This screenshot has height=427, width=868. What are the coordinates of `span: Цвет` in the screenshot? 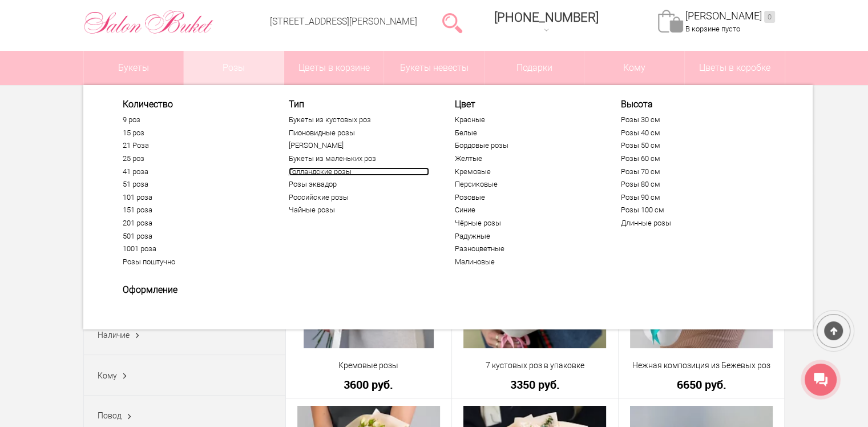 It's located at (525, 104).